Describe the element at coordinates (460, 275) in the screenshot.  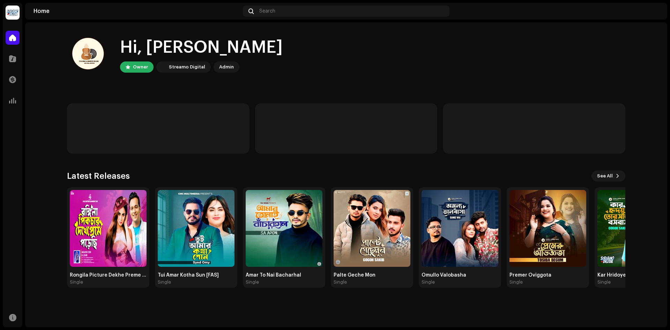
I see `div: Omullo Valobasha` at that location.